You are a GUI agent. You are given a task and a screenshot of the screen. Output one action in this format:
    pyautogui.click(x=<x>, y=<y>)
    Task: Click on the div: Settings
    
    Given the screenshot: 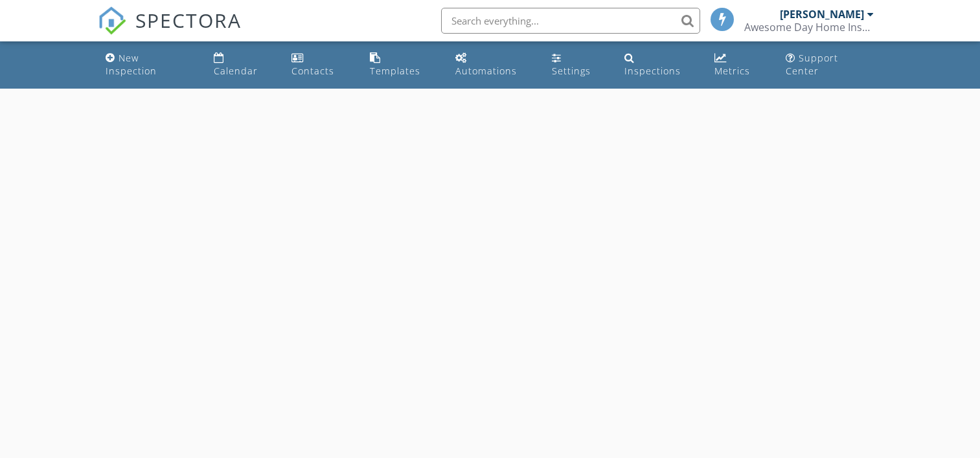 What is the action you would take?
    pyautogui.click(x=571, y=70)
    